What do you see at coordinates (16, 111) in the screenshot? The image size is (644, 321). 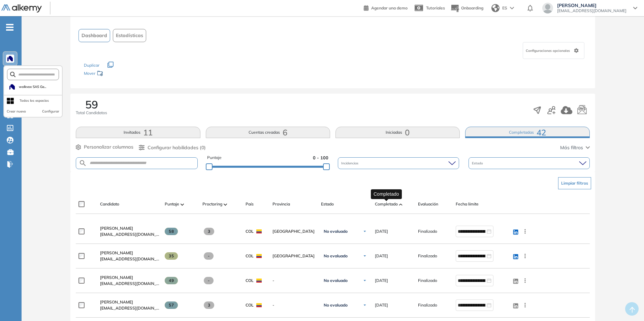 I see `button: Crear nuevo` at bounding box center [16, 111].